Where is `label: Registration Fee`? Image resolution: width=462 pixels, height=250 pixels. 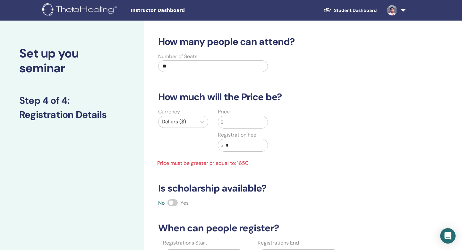 label: Registration Fee is located at coordinates (237, 135).